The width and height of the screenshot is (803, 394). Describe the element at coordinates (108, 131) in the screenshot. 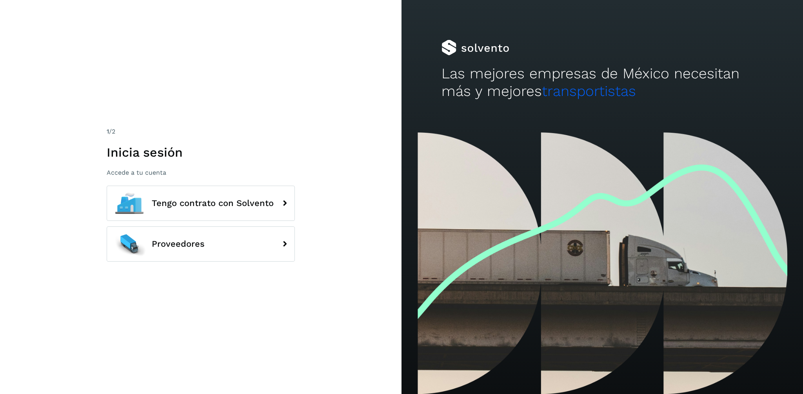

I see `span: 1` at that location.